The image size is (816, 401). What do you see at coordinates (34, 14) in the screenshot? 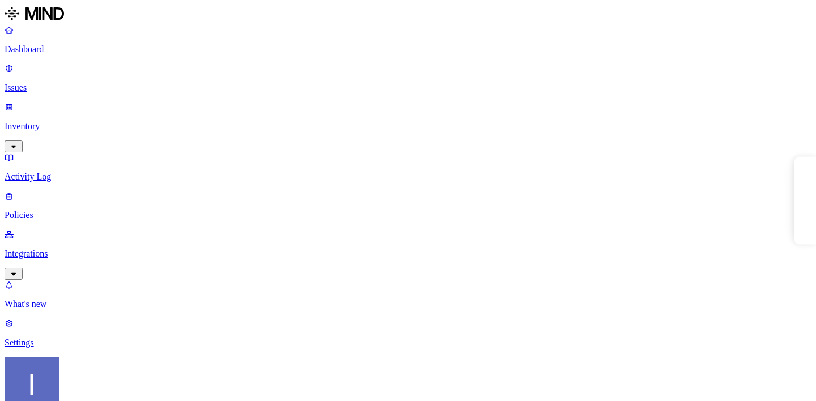
I see `img: MIND` at bounding box center [34, 14].